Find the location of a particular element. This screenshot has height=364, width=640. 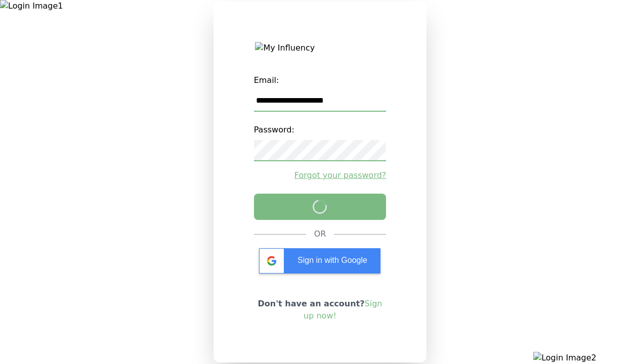

div: OR is located at coordinates (320, 234).